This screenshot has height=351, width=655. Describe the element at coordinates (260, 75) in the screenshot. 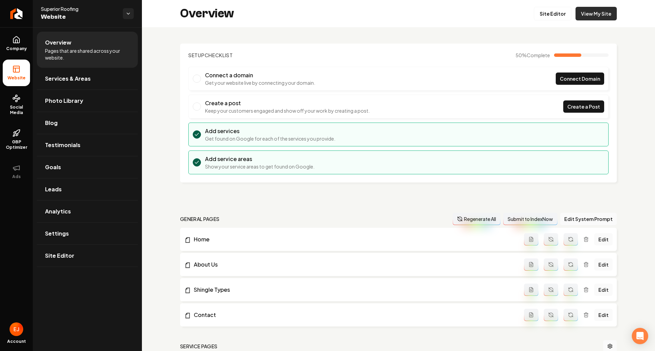

I see `h3: Connect a domain` at that location.